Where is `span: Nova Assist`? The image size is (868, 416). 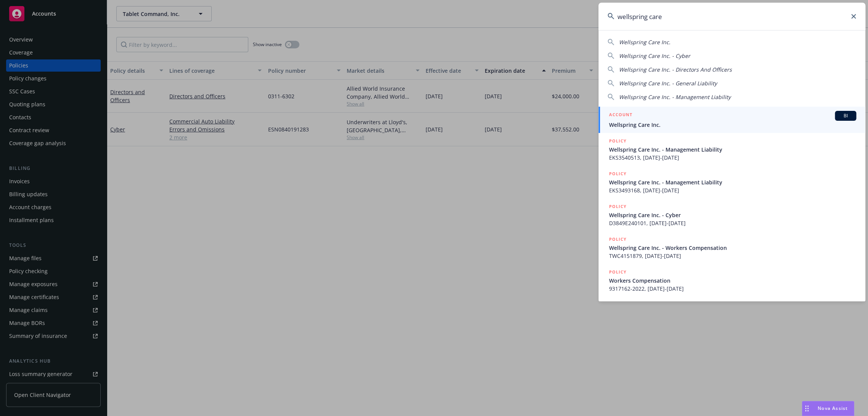 span: Nova Assist is located at coordinates (832, 408).